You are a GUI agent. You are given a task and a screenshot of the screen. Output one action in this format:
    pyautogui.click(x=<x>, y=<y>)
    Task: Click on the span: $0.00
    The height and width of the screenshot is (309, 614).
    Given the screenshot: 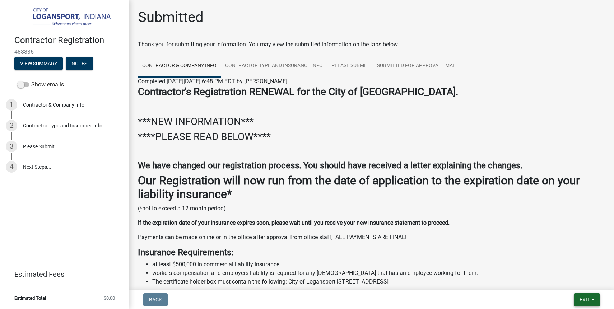 What is the action you would take?
    pyautogui.click(x=109, y=298)
    